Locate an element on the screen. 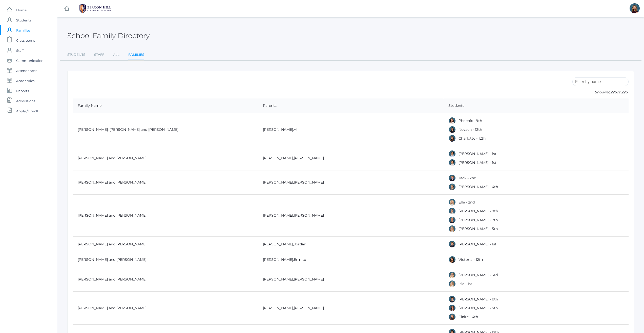  input: Filter by name is located at coordinates (600, 81).